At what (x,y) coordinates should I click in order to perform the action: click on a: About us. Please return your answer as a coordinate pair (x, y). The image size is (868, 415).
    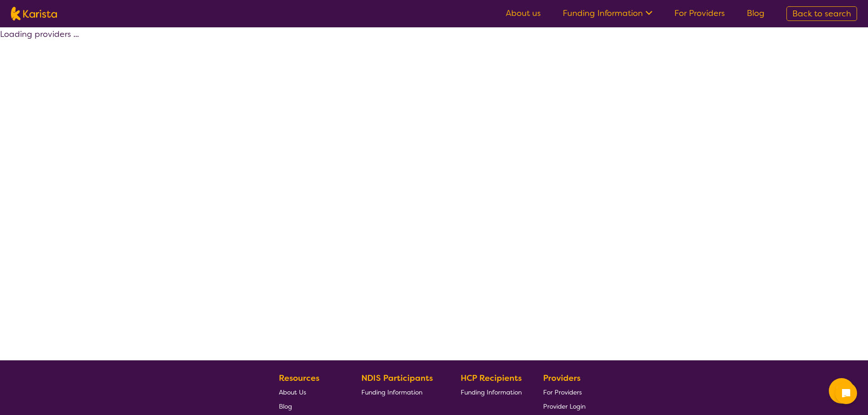
    Looking at the image, I should click on (523, 14).